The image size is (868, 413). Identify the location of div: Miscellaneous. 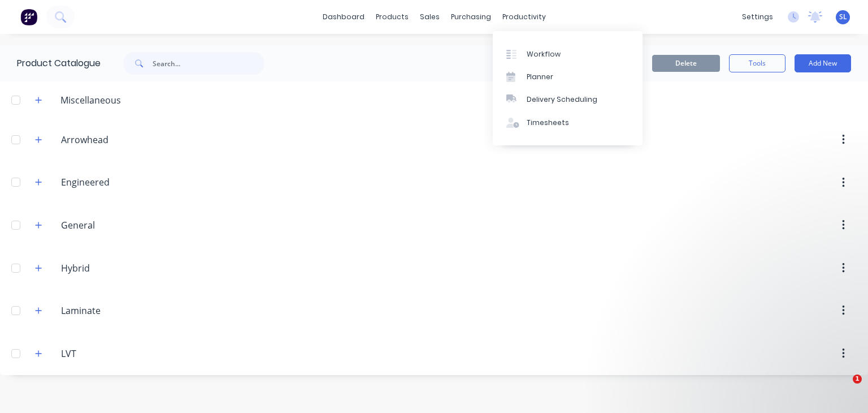
(91, 100).